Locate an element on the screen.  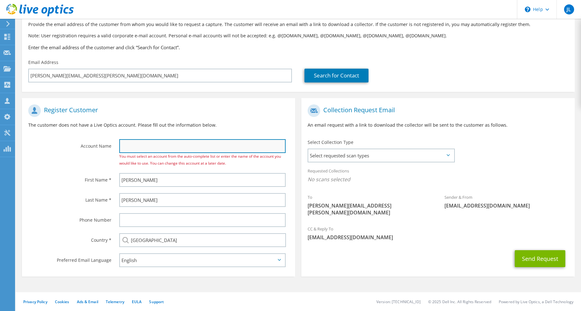
h1: Register Customer is located at coordinates (157, 111).